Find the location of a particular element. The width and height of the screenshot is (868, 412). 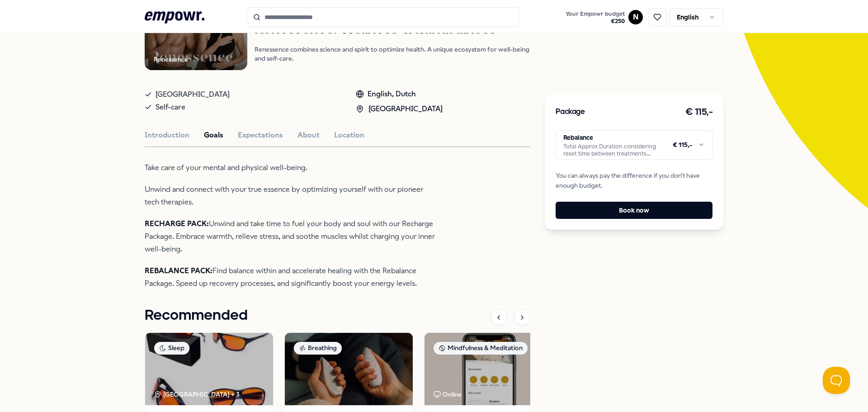

div: Sleep is located at coordinates (172, 348).